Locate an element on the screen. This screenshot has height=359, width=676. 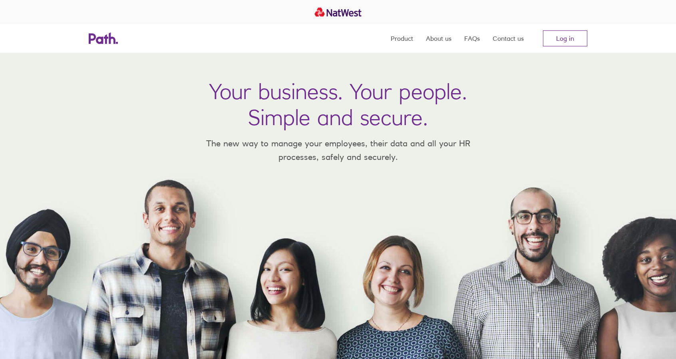
h1: Your business. Your people. Simple and secure. is located at coordinates (338, 104).